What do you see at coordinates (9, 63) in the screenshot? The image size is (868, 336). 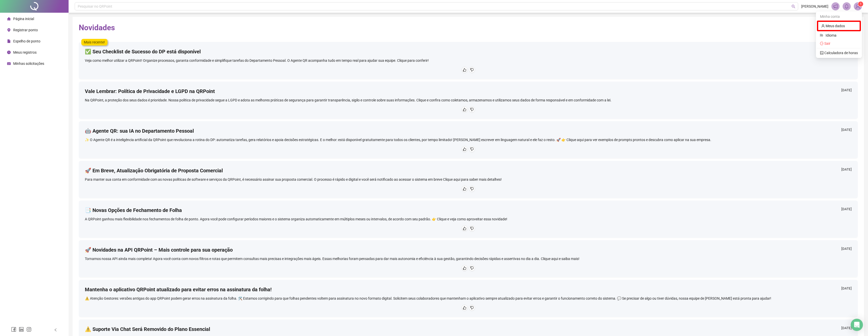 I see `span: schedule` at bounding box center [9, 63].